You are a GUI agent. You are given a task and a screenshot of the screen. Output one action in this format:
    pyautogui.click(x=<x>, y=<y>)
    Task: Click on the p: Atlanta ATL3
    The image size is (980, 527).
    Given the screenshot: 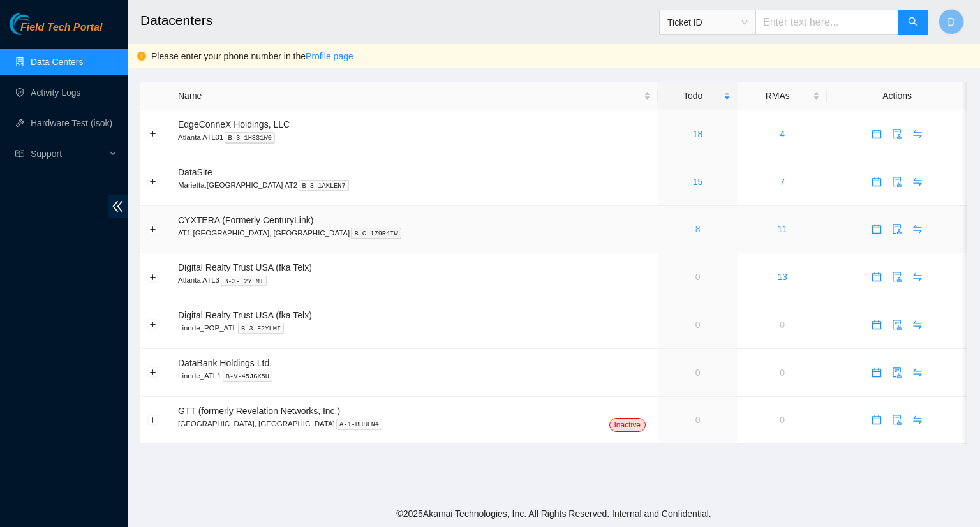 What is the action you would take?
    pyautogui.click(x=414, y=280)
    